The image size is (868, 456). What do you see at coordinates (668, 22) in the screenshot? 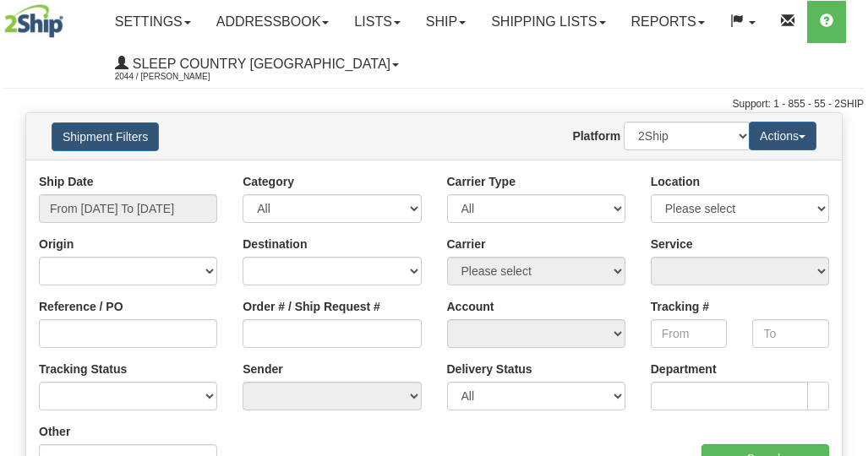
I see `a: Reports` at bounding box center [668, 22].